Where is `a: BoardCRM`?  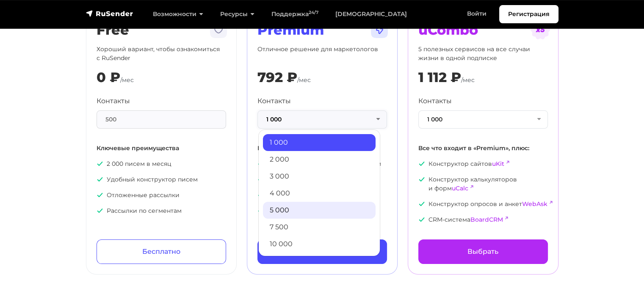
a: BoardCRM is located at coordinates (486, 220).